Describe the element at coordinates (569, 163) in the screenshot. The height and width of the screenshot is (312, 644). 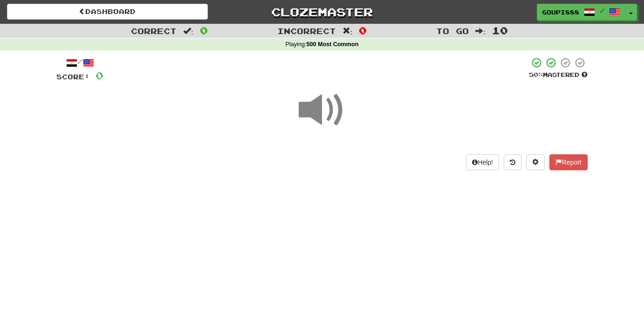
I see `button: Report` at that location.